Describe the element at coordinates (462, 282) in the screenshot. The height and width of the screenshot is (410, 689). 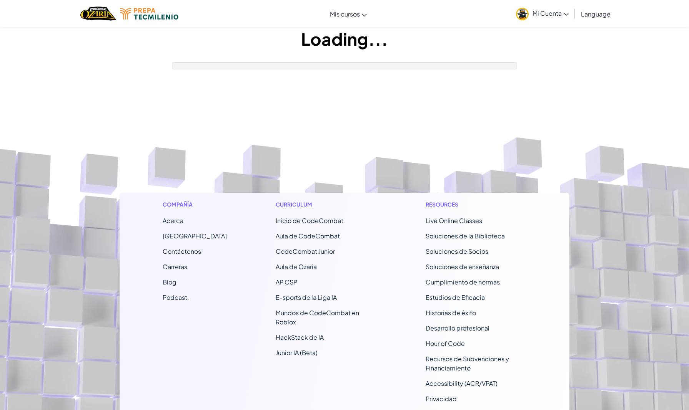
I see `a: Cumplimiento de normas` at that location.